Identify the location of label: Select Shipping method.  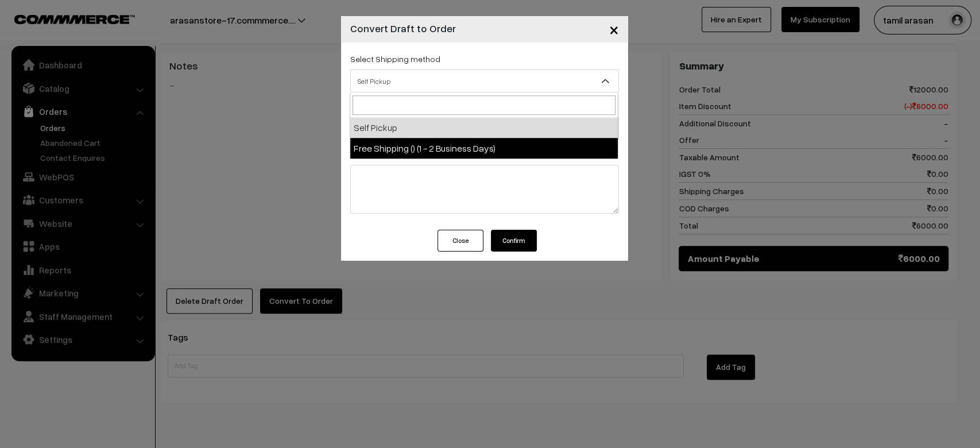
(395, 59).